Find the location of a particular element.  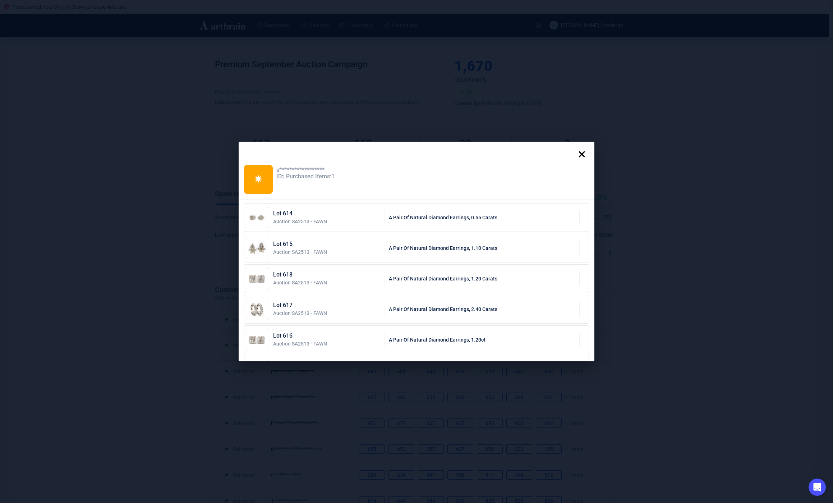

div: Lot 618 is located at coordinates (327, 275).